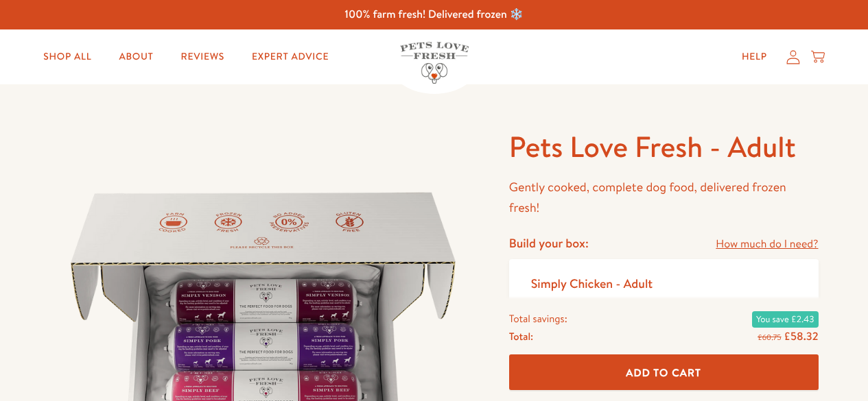  What do you see at coordinates (664, 372) in the screenshot?
I see `button: Add To Cart` at bounding box center [664, 372].